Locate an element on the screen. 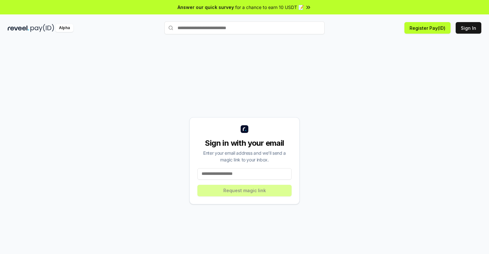  div: Alpha is located at coordinates (64, 28).